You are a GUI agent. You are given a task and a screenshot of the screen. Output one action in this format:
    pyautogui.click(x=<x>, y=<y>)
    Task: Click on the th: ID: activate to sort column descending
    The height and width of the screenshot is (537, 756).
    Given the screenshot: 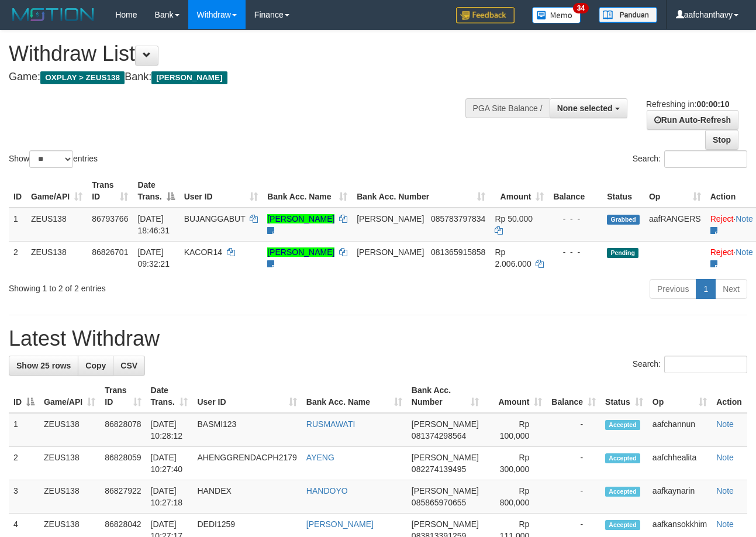 What is the action you would take?
    pyautogui.click(x=24, y=396)
    